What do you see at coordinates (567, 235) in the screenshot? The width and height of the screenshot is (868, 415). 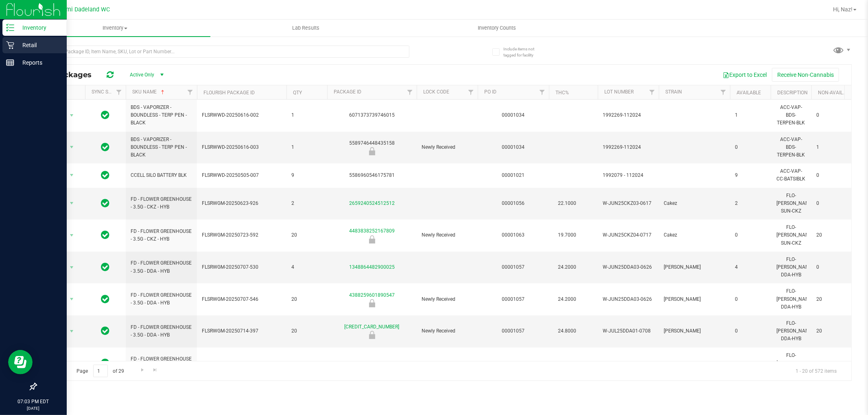 I see `span: 19.7000` at bounding box center [567, 235].